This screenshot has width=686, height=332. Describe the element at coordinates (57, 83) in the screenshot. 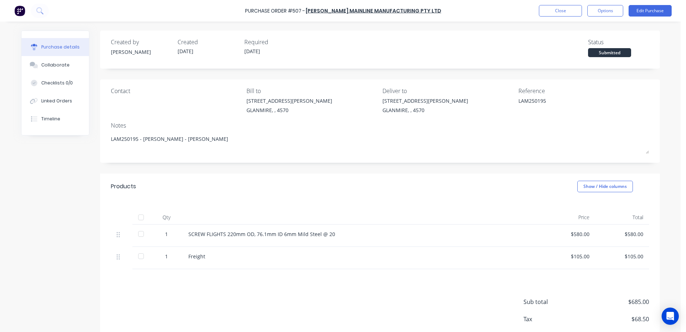

I see `div: Checklists 0/0` at that location.